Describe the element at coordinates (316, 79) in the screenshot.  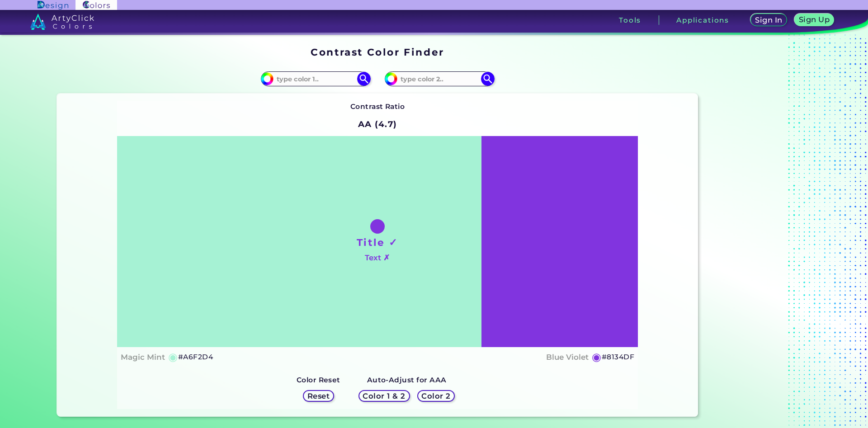
I see `input: type color 1..` at that location.